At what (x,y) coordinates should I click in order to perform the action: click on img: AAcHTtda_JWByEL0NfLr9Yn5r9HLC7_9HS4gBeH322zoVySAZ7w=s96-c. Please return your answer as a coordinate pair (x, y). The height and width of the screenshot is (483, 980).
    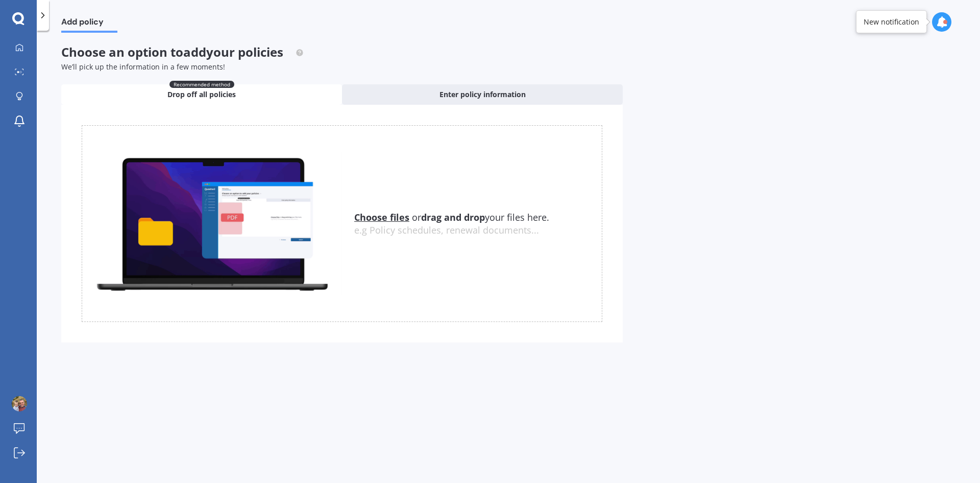
    Looking at the image, I should click on (20, 404).